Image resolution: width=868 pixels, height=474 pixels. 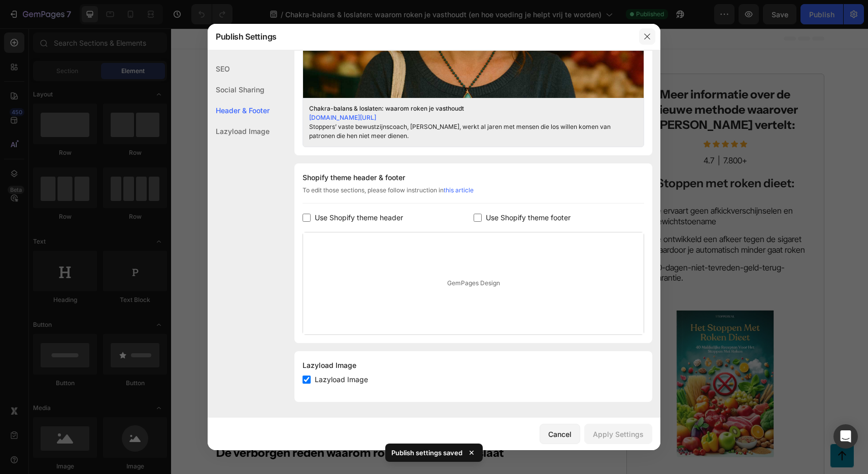 I want to click on span: Use Shopify theme header, so click(x=359, y=218).